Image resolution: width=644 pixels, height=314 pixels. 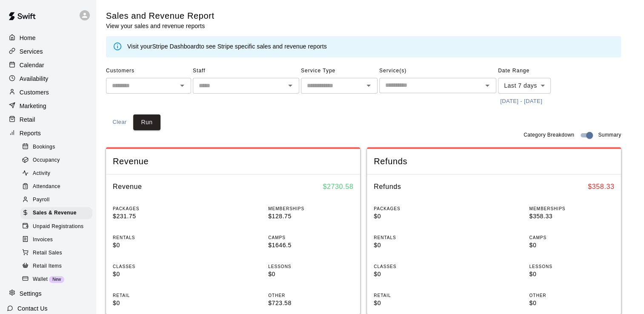 I want to click on a: Marketing, so click(x=48, y=106).